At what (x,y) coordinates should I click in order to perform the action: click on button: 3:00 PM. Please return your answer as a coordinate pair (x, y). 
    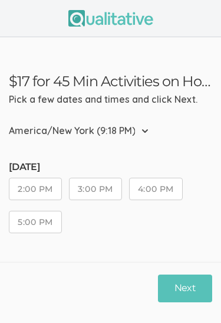
    Looking at the image, I should click on (96, 189).